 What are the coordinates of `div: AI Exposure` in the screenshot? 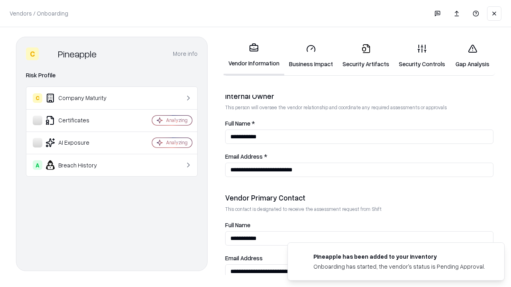 It's located at (80, 143).